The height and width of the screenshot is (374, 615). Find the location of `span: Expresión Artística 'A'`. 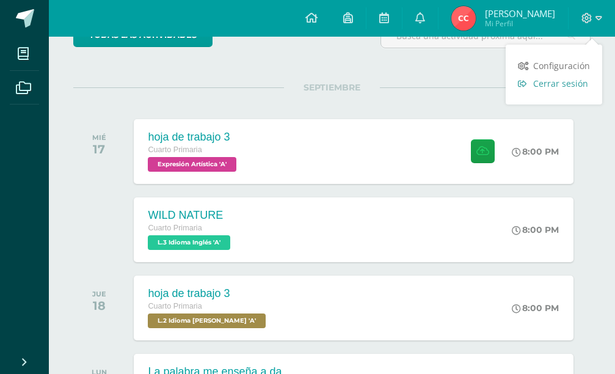

span: Expresión Artística 'A' is located at coordinates (192, 164).